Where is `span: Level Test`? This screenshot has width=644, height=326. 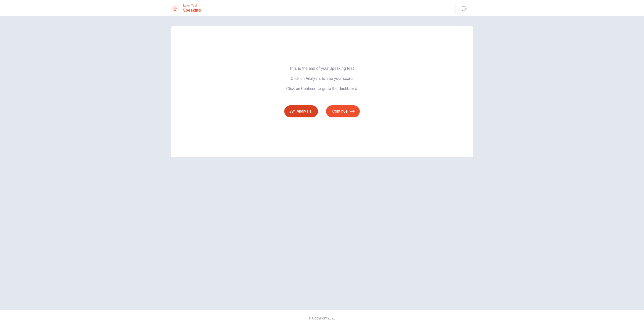 span: Level Test is located at coordinates (192, 5).